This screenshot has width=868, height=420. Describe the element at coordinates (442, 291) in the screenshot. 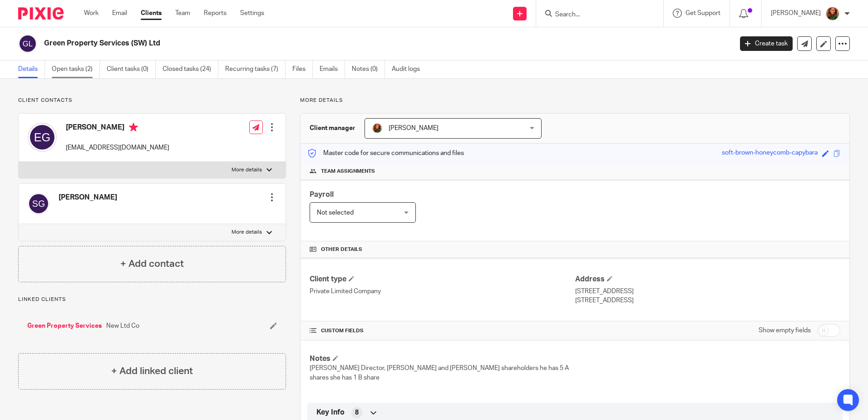

I see `p: Private Limited Company` at that location.